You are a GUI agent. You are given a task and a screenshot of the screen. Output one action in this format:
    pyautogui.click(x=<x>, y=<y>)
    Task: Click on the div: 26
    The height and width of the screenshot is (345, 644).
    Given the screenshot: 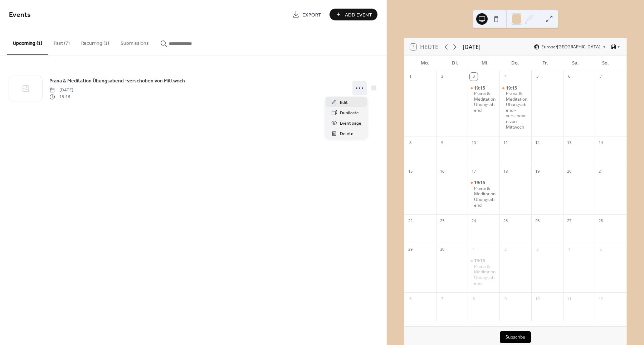 What is the action you would take?
    pyautogui.click(x=537, y=221)
    